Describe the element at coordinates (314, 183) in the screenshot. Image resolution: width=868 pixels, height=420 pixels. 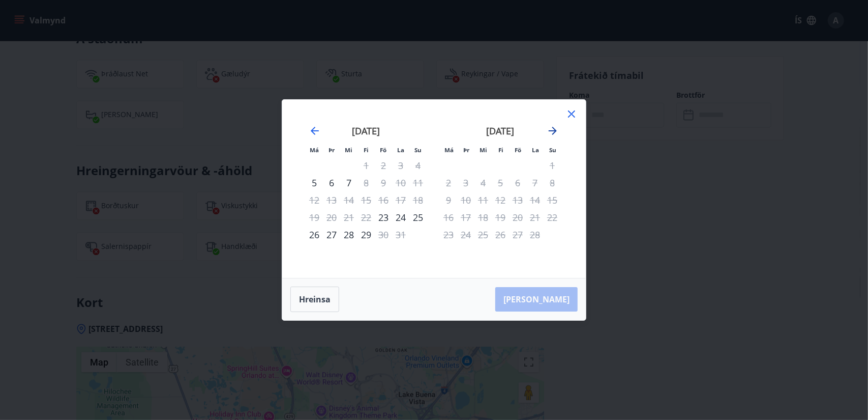
I see `td: Choose mánudagur, 5. janúar 2026 as your check-in date. It’s available.` at that location.